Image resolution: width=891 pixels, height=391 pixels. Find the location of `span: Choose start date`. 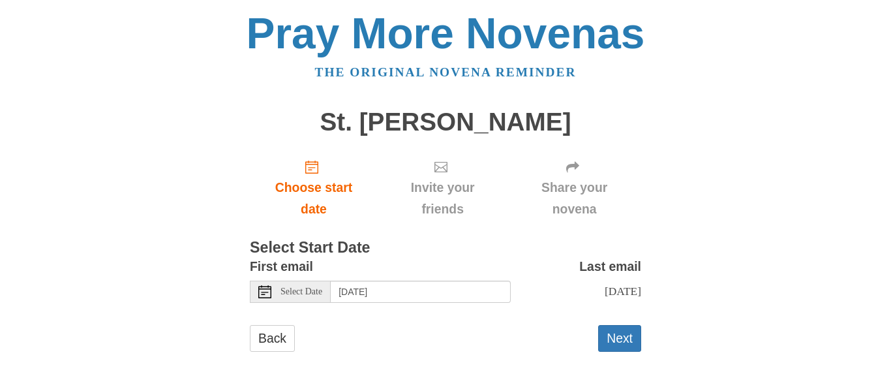

span: Choose start date is located at coordinates (314, 198).